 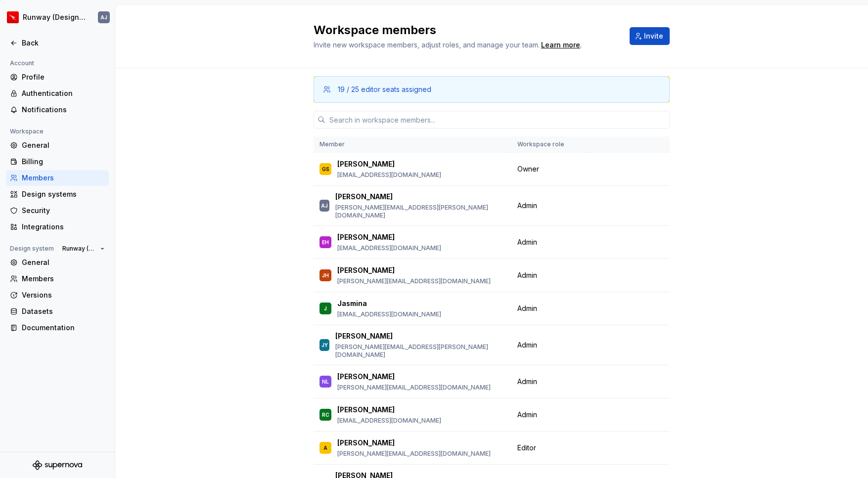 What do you see at coordinates (528, 169) in the screenshot?
I see `span: Owner` at bounding box center [528, 169].